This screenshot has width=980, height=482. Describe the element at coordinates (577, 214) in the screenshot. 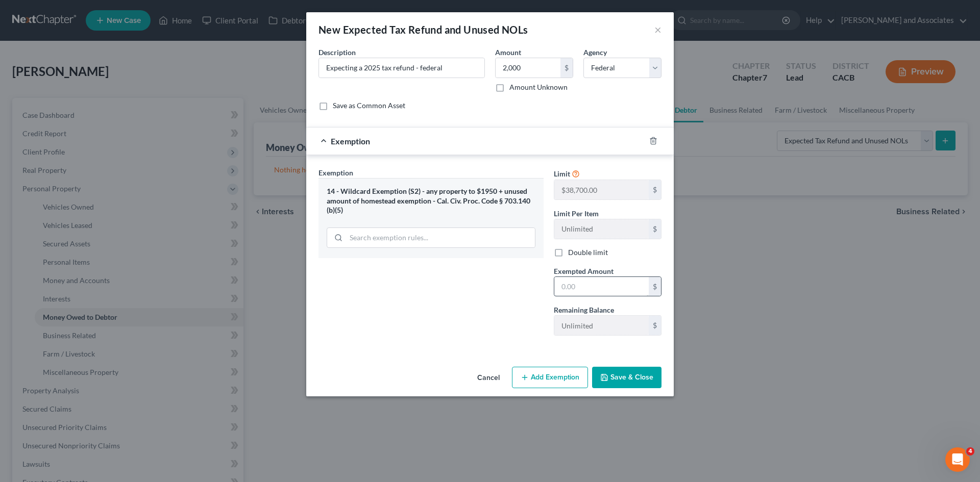

I see `label: Limit Per Item` at that location.